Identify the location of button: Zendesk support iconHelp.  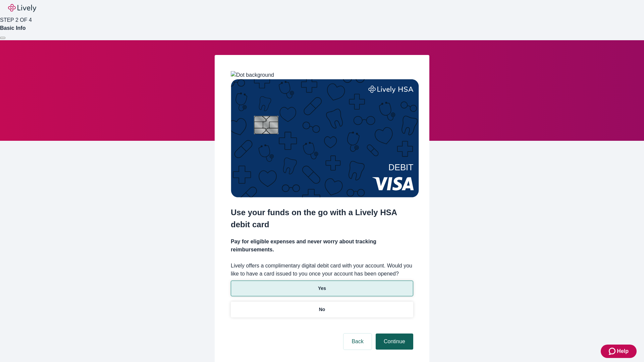
(619, 351).